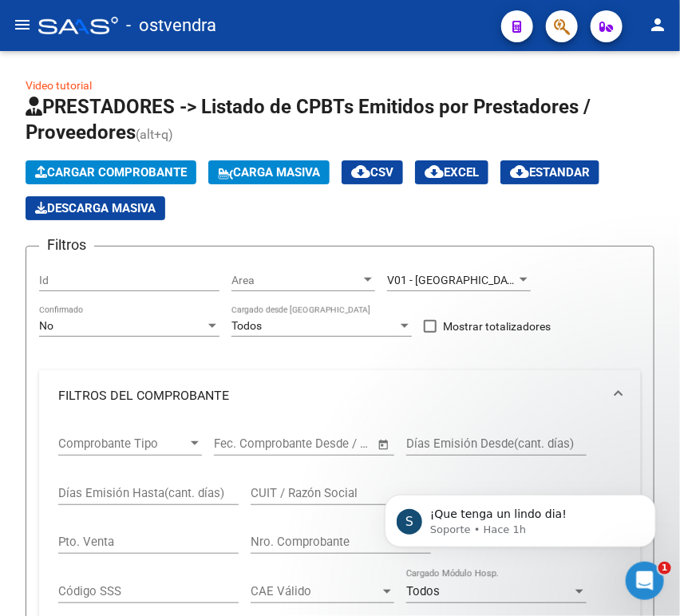 The height and width of the screenshot is (616, 680). Describe the element at coordinates (239, 444) in the screenshot. I see `input: Start date` at that location.